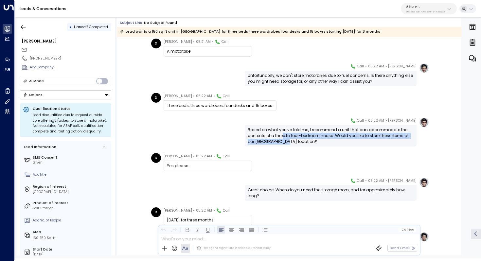 This screenshot has width=481, height=261. What do you see at coordinates (65, 95) in the screenshot?
I see `div: Button group with a nested menu` at bounding box center [65, 95].